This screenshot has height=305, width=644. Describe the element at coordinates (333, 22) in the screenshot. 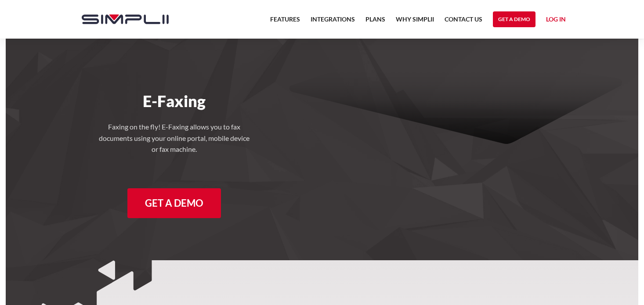

I see `a: Integrations` at that location.